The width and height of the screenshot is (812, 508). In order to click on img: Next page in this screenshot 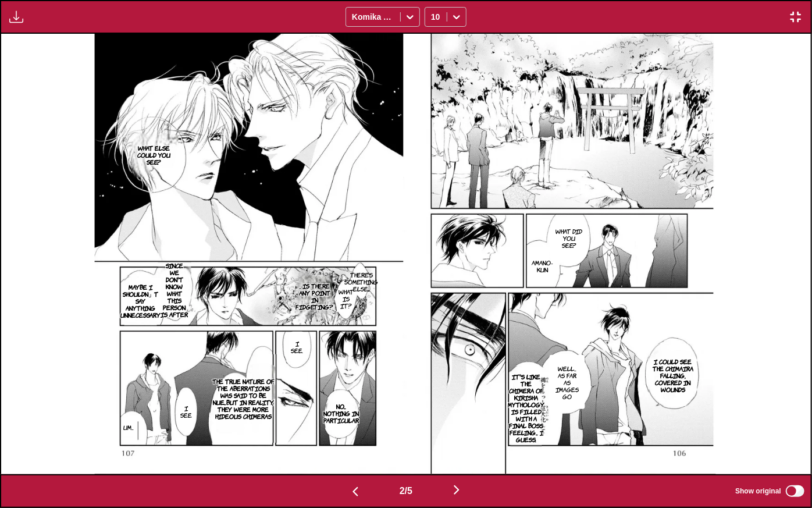, I will do `click(456, 490)`.